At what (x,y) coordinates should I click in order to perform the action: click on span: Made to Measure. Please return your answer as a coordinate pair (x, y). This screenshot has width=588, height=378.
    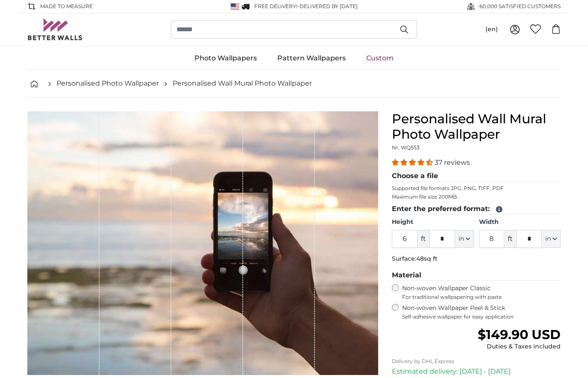
    Looking at the image, I should click on (66, 6).